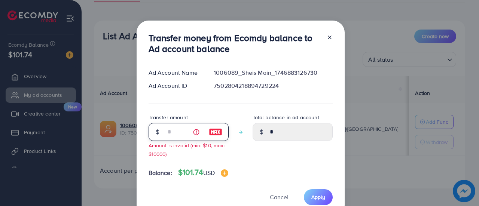 This screenshot has width=479, height=206. Describe the element at coordinates (160, 173) in the screenshot. I see `span: Balance:` at that location.